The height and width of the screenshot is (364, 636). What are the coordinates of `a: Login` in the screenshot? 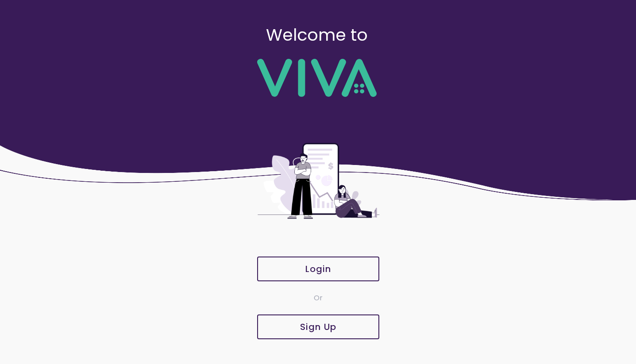 It's located at (318, 269).